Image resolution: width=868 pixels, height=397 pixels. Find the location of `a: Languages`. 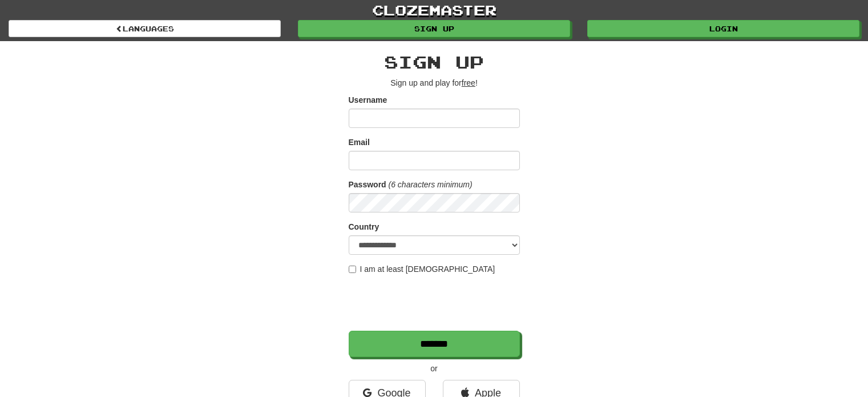

a: Languages is located at coordinates (144, 28).